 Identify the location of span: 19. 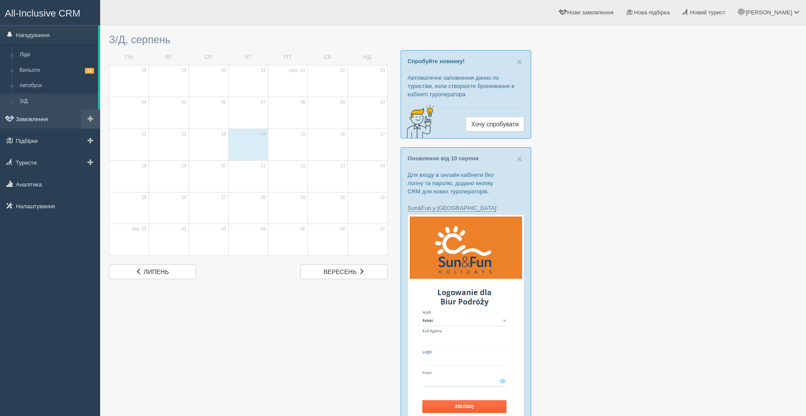
(183, 166).